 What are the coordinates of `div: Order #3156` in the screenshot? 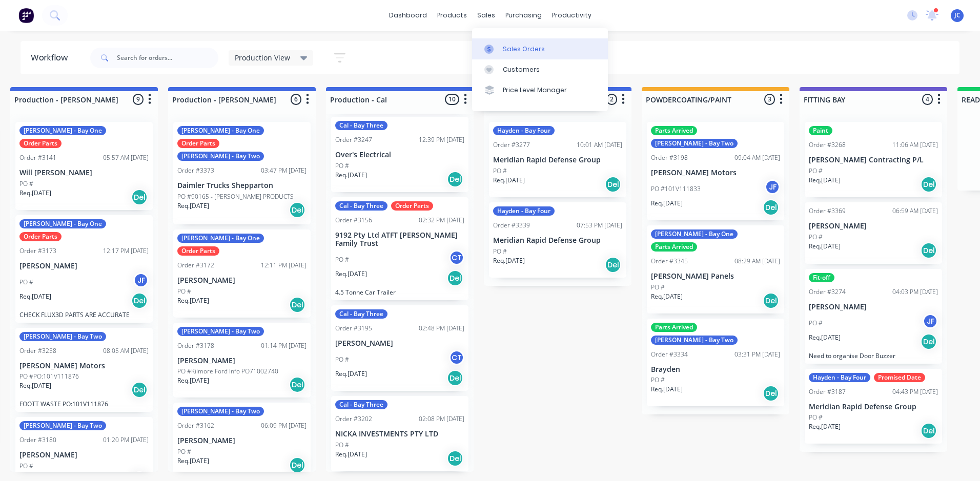 It's located at (354, 220).